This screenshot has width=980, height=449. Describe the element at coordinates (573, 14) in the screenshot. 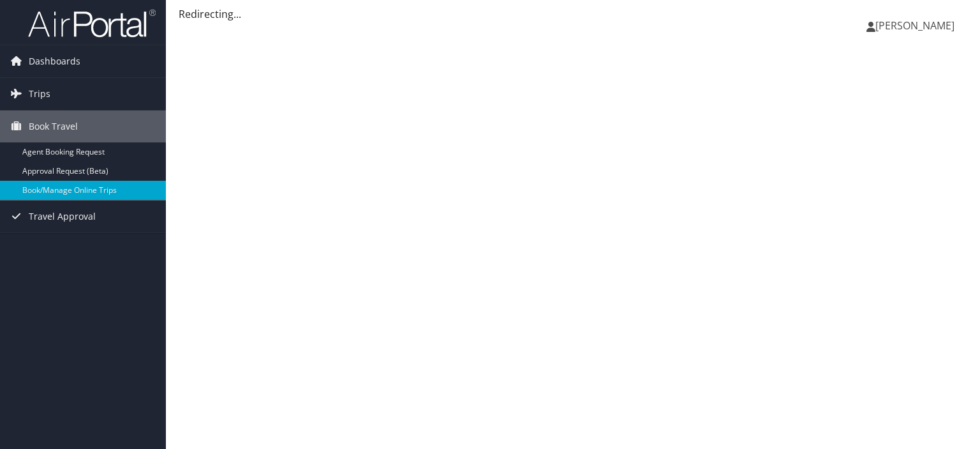

I see `div: Redirecting...` at that location.